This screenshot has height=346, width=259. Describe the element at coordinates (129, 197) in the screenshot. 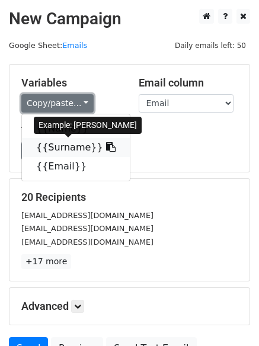

I see `h5: 20 Recipients` at that location.